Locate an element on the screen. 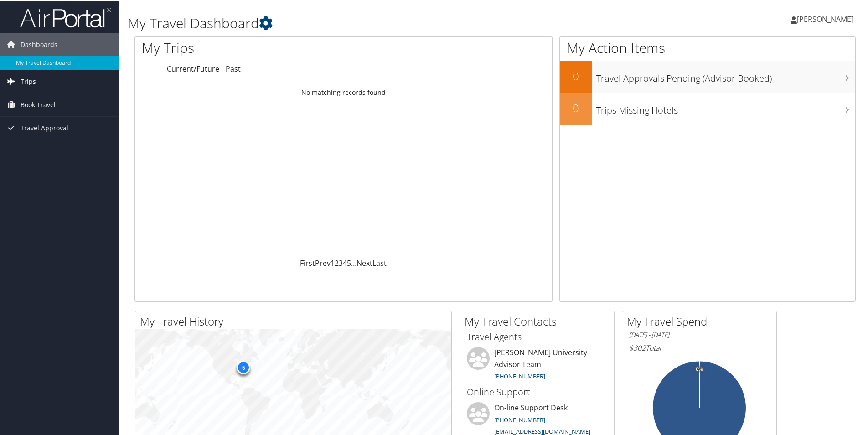 The image size is (868, 435). h1: My Action Items is located at coordinates (708, 47).